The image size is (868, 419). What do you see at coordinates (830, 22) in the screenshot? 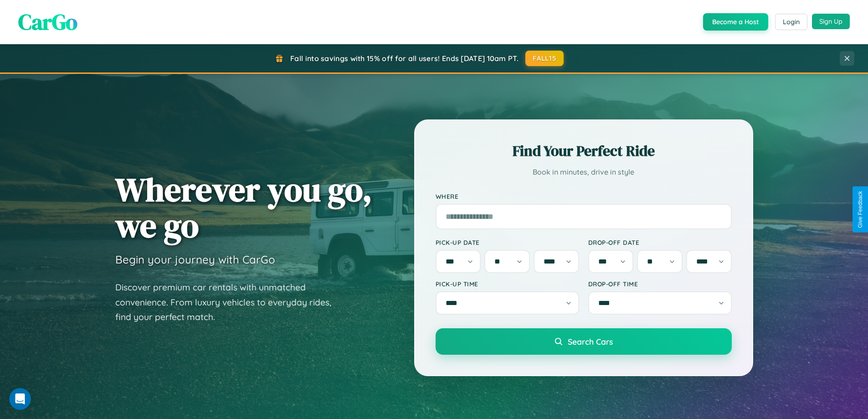
I see `button: Sign Up` at bounding box center [830, 22].